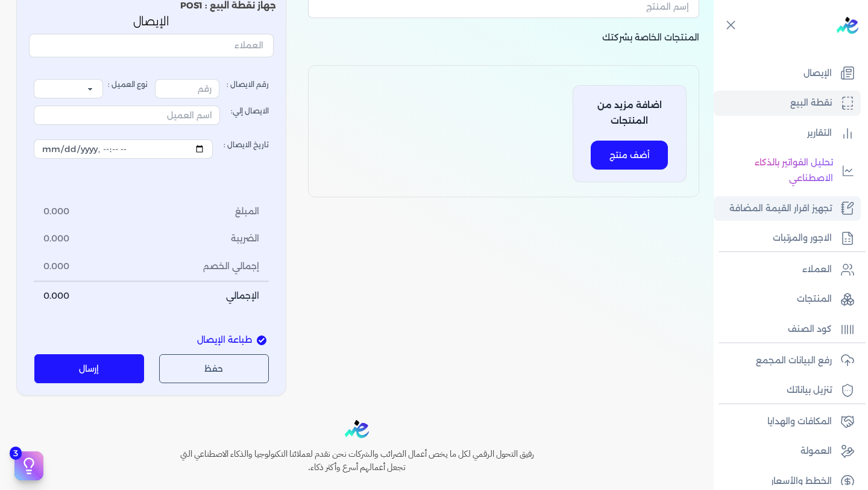 This screenshot has width=868, height=490. What do you see at coordinates (780, 209) in the screenshot?
I see `p: تجهيز اقرار القيمة المضافة` at bounding box center [780, 209].